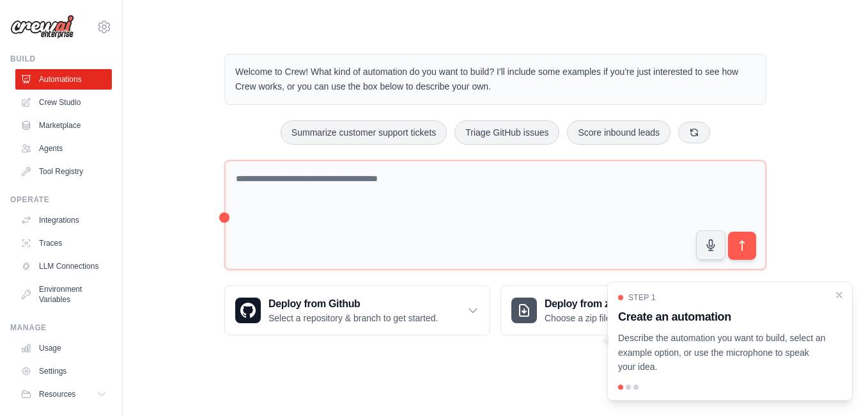 The image size is (868, 416). Describe the element at coordinates (63, 348) in the screenshot. I see `a: Usage` at that location.